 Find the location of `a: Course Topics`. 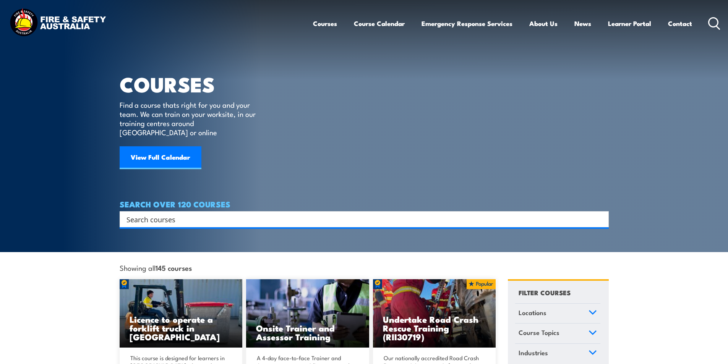

a: Course Topics is located at coordinates (558, 334).